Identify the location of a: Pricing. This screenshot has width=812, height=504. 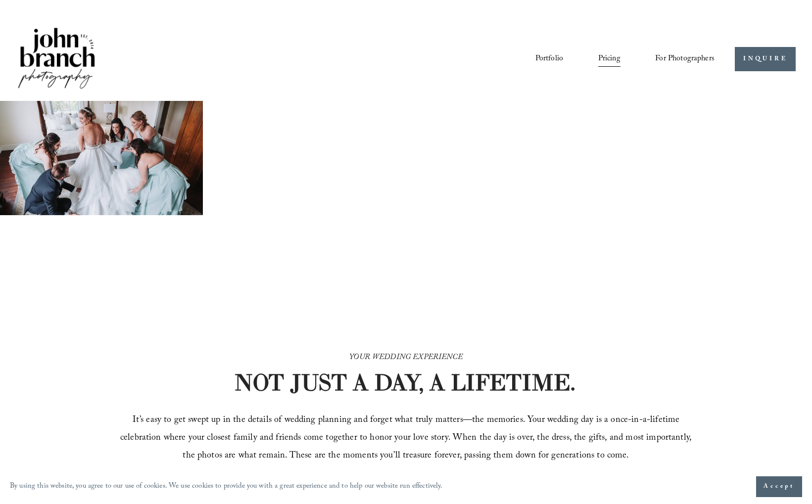
(609, 59).